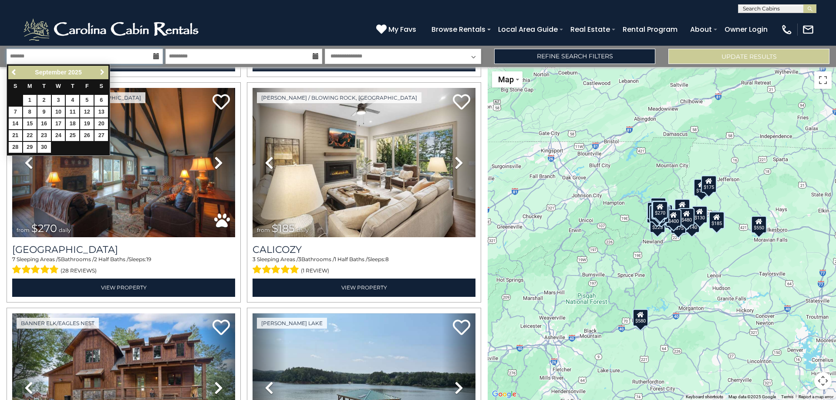  Describe the element at coordinates (364, 266) in the screenshot. I see `div: Sleeping Areas / Bathrooms / Sleeps:` at that location.